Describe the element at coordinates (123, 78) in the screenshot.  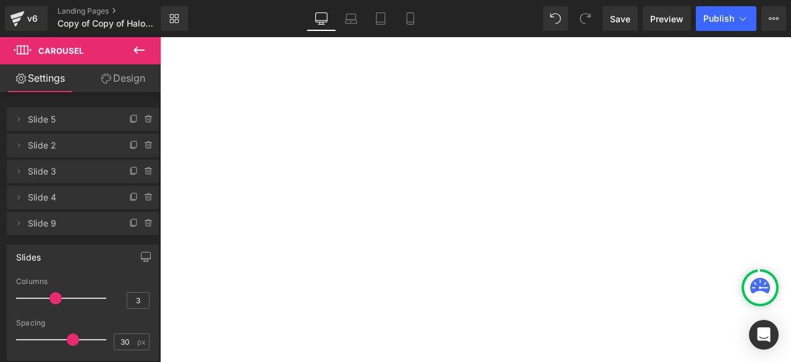
I see `a: Design` at that location.